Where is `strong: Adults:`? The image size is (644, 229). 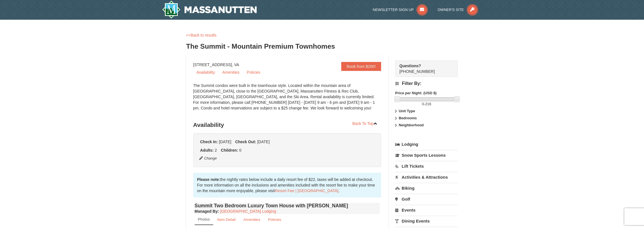
strong: Adults: is located at coordinates (207, 150).